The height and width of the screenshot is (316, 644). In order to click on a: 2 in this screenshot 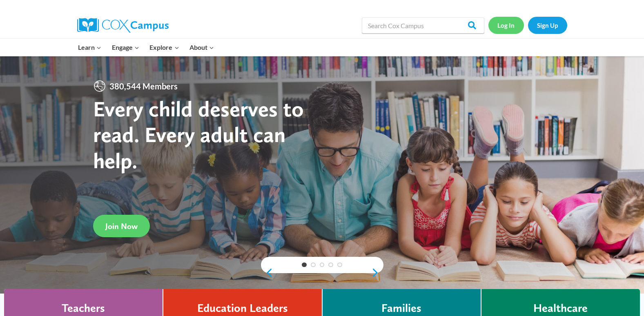, I will do `click(314, 265)`.